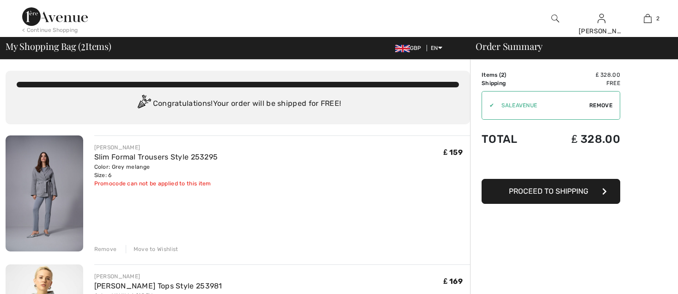 Image resolution: width=678 pixels, height=294 pixels. I want to click on div: Promocode can not be applied to this item, so click(156, 183).